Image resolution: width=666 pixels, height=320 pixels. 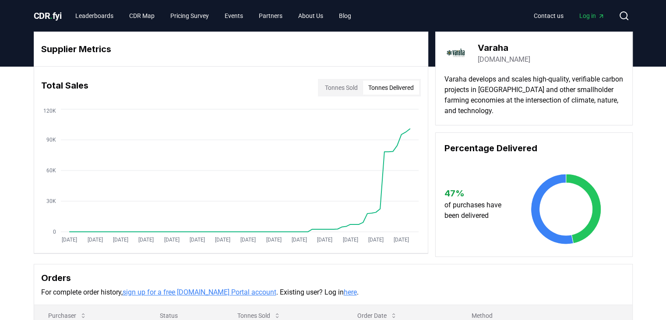 I want to click on h3: Varaha, so click(x=504, y=48).